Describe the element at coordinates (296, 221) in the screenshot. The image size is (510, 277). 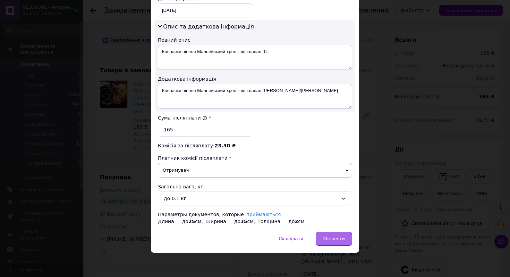
I see `span: 2` at that location.